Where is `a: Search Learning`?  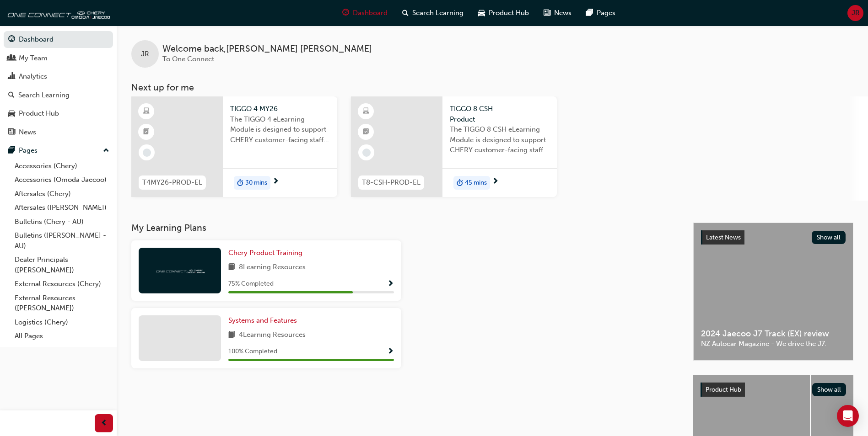
a: Search Learning is located at coordinates (58, 95).